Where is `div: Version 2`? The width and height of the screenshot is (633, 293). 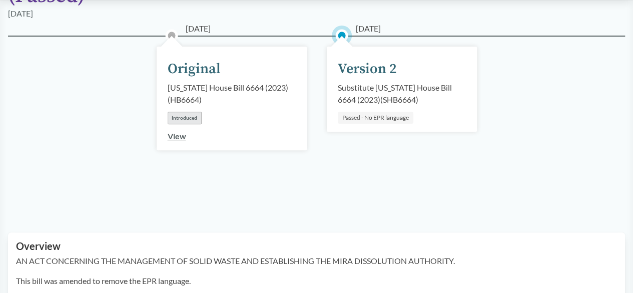
div: Version 2 is located at coordinates (367, 69).